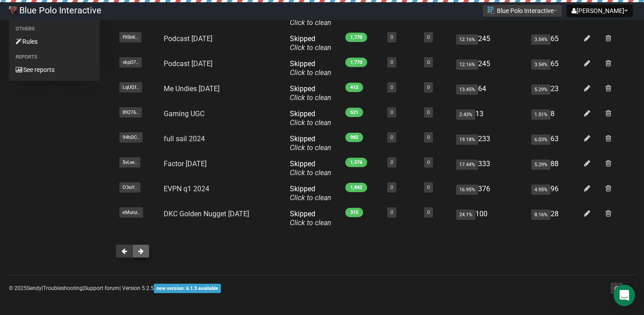 The image size is (644, 315). Describe the element at coordinates (554, 143) in the screenshot. I see `td: 63` at that location.